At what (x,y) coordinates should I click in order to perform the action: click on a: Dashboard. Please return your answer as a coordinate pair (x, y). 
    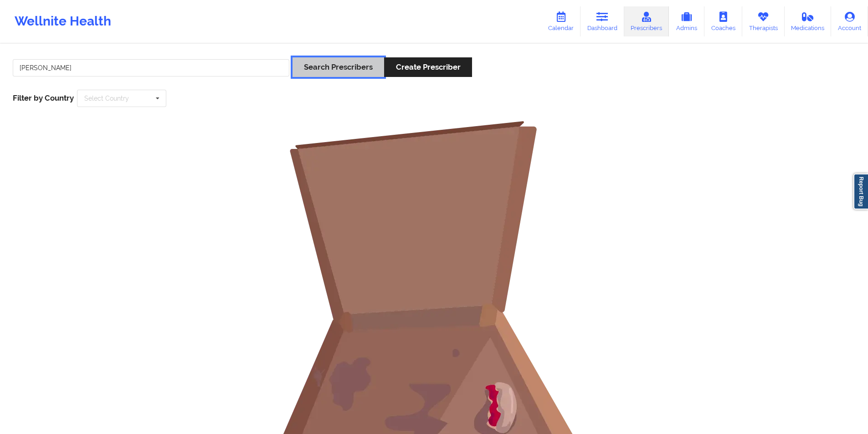
    Looking at the image, I should click on (602, 21).